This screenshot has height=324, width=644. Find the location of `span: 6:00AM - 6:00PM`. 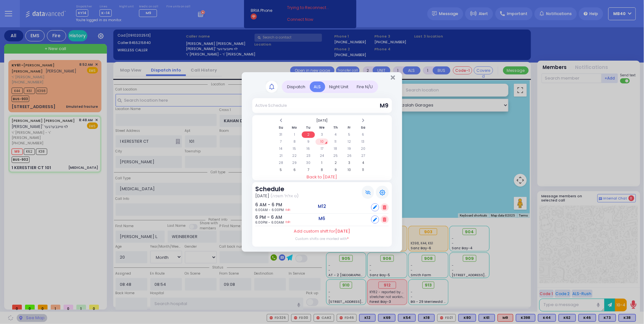

span: 6:00AM - 6:00PM is located at coordinates (270, 210).